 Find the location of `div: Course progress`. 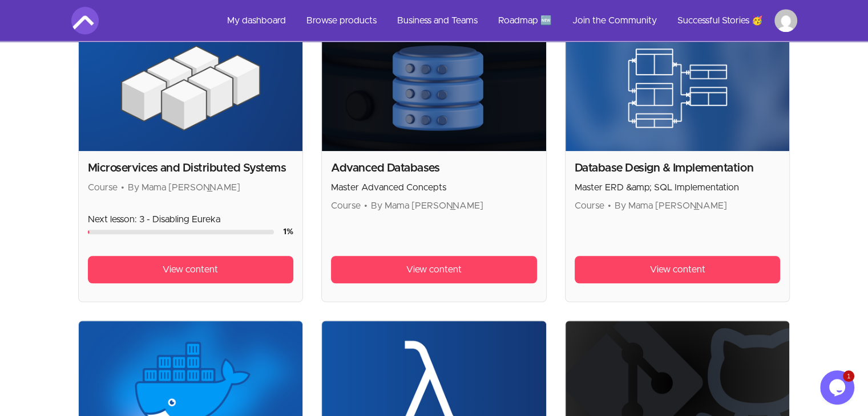

div: Course progress is located at coordinates (181, 232).